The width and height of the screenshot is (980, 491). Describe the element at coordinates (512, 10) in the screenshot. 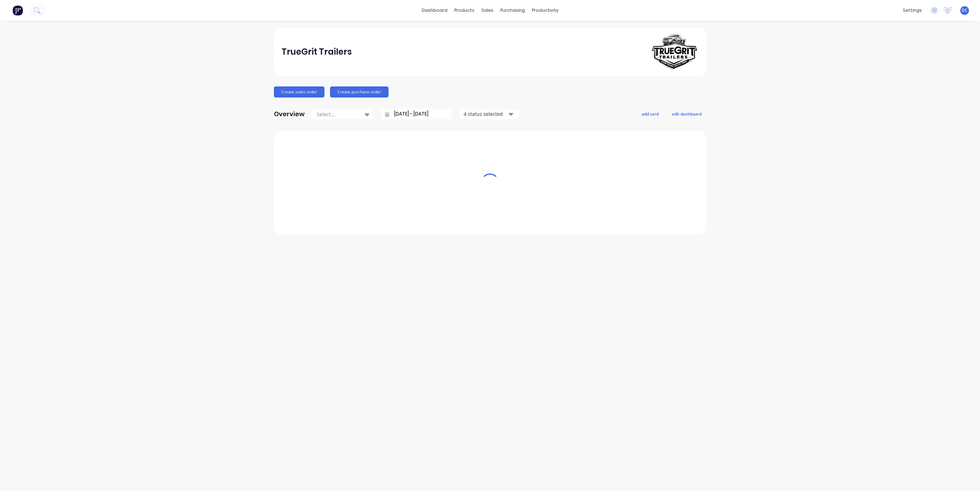

I see `div: purchasing` at that location.